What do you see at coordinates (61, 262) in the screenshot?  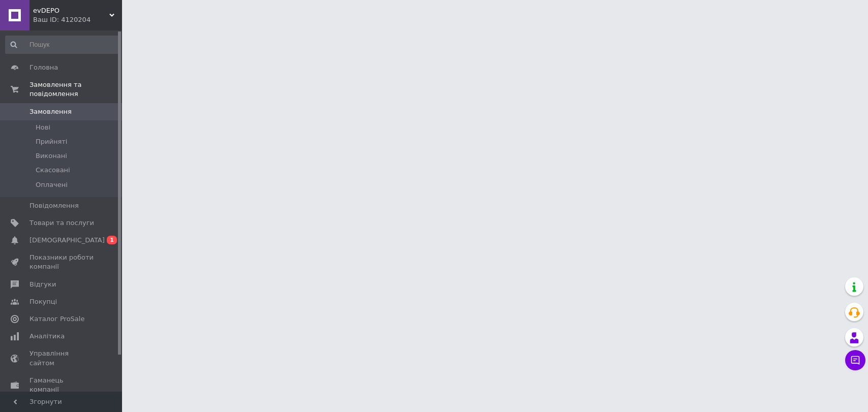 I see `span: Показники роботи компанії` at bounding box center [61, 262].